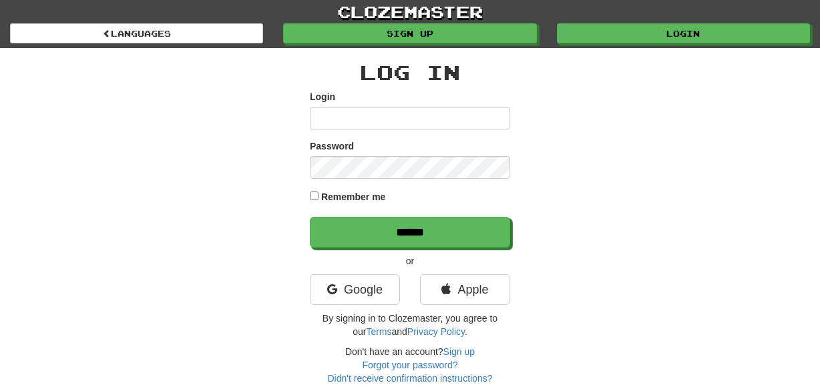 The height and width of the screenshot is (389, 820). I want to click on a: Didn't receive confirmation instructions?, so click(409, 378).